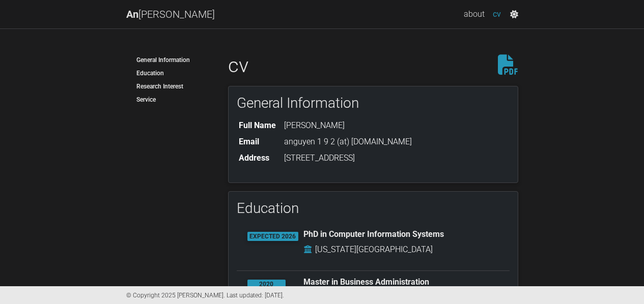 The image size is (644, 304). Describe the element at coordinates (497, 14) in the screenshot. I see `a: cv` at that location.